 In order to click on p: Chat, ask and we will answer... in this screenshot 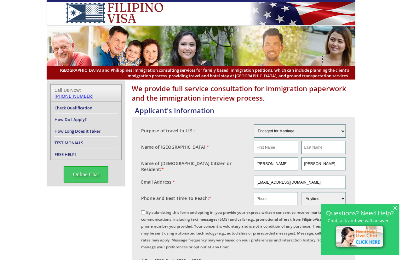, I will do `click(360, 221)`.